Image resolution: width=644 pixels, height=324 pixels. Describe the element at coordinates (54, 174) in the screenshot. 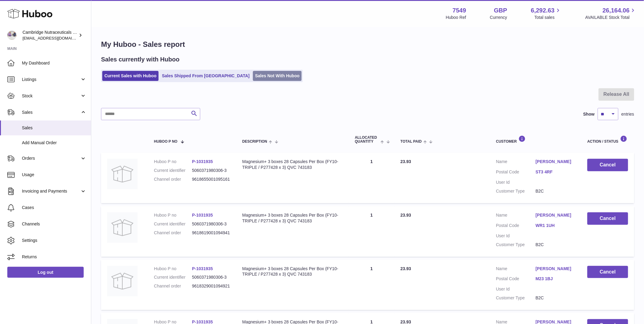

I see `span: Usage` at that location.